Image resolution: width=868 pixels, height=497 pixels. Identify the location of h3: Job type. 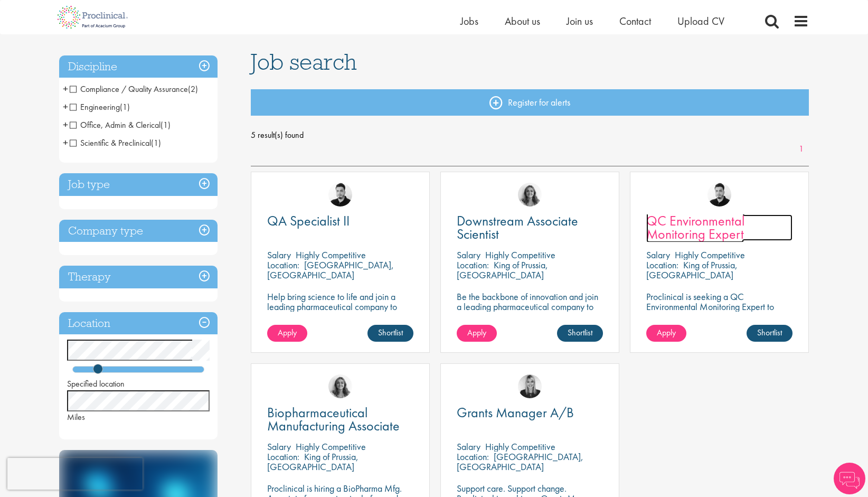
(138, 184).